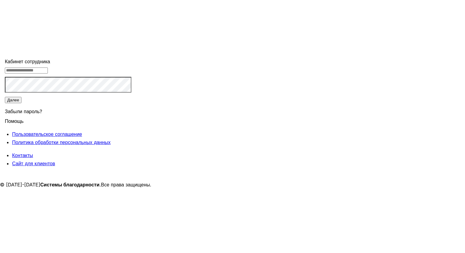  What do you see at coordinates (68, 61) in the screenshot?
I see `div: Кабинет сотрудника` at bounding box center [68, 61].